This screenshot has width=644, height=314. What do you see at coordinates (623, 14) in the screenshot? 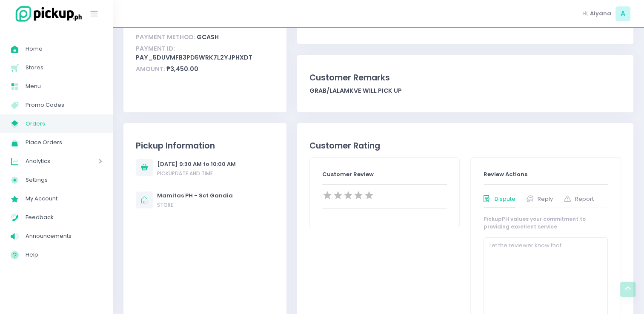
I see `span: A` at bounding box center [623, 14].